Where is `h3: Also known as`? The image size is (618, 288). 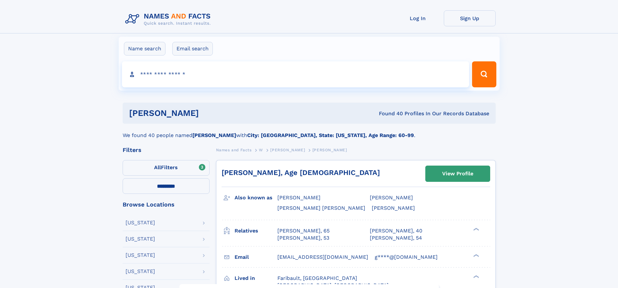 h3: Also known as is located at coordinates (256, 198).